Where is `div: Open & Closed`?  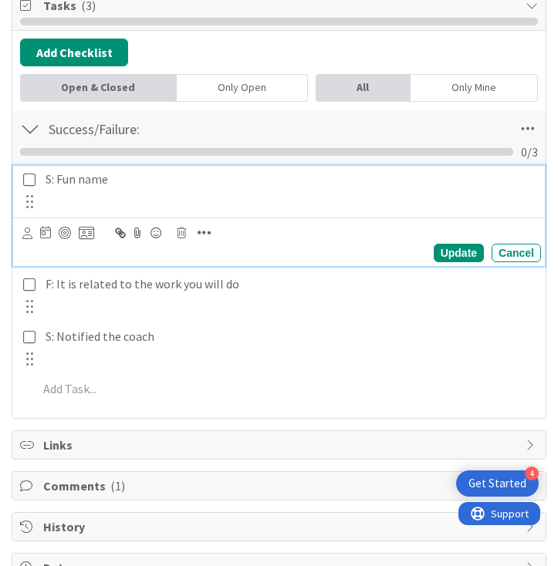
div: Open & Closed is located at coordinates (98, 88).